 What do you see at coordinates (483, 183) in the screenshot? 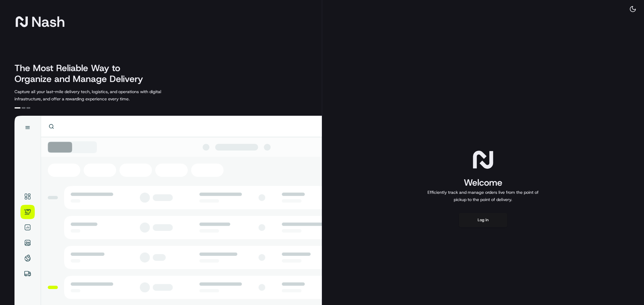
I see `h1: Welcome` at bounding box center [483, 183].